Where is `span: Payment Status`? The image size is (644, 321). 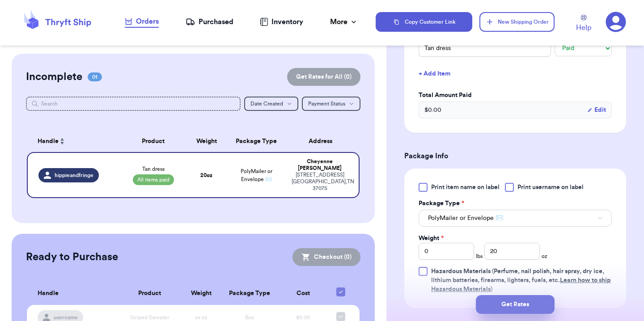 span: Payment Status is located at coordinates (327, 104).